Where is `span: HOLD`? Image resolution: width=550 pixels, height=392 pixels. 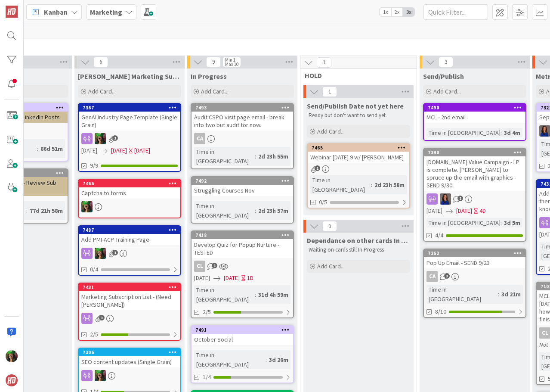
span: HOLD is located at coordinates (355, 75).